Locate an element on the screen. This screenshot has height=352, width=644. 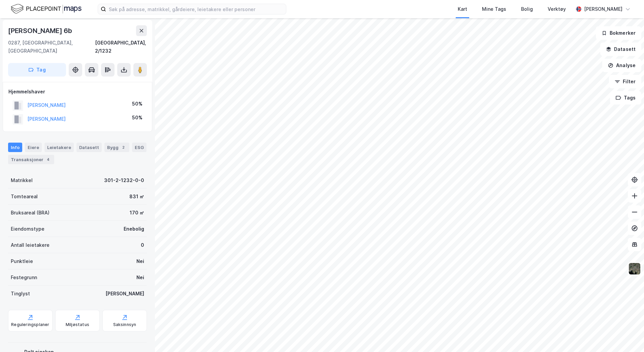
div: Kart is located at coordinates (462, 9).